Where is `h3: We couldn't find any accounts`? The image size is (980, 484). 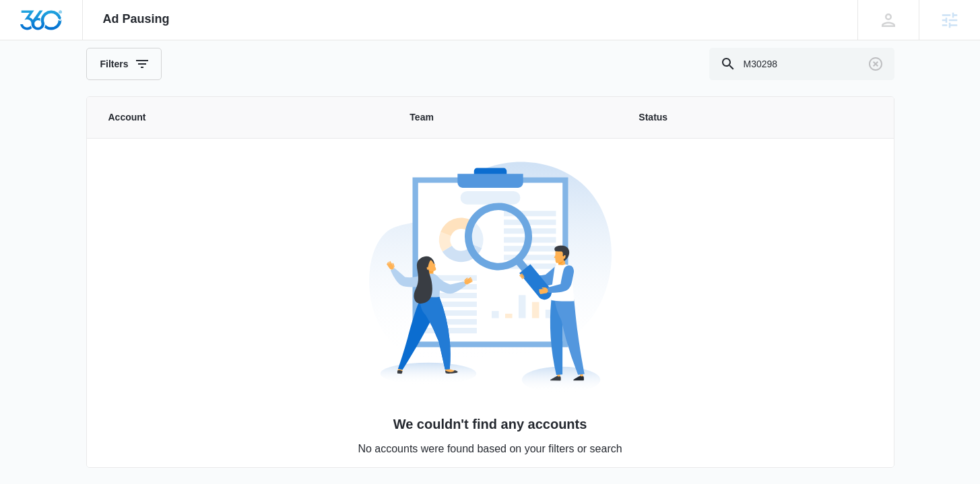
h3: We couldn't find any accounts is located at coordinates (490, 424).